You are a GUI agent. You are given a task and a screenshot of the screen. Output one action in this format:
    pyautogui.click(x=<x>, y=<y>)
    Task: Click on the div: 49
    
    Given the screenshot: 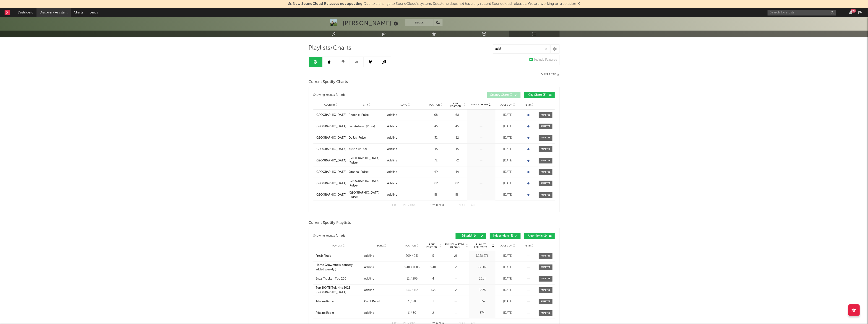 What is the action you would take?
    pyautogui.click(x=436, y=172)
    